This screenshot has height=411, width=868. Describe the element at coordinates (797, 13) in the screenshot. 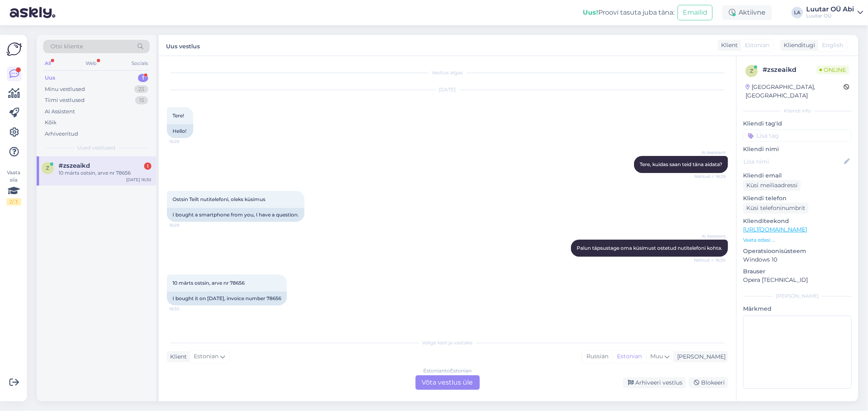

I see `div: LA` at that location.